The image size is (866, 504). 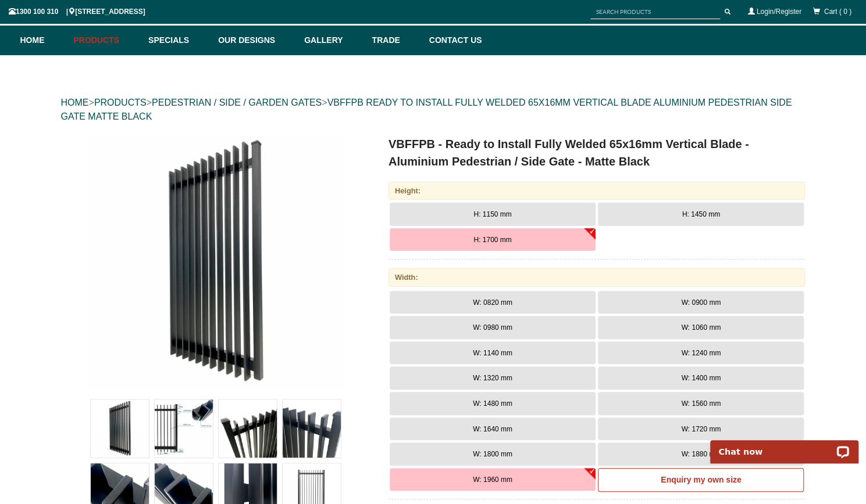 I want to click on a: PEDESTRIAN / SIDE / GARDEN GATES, so click(x=237, y=102).